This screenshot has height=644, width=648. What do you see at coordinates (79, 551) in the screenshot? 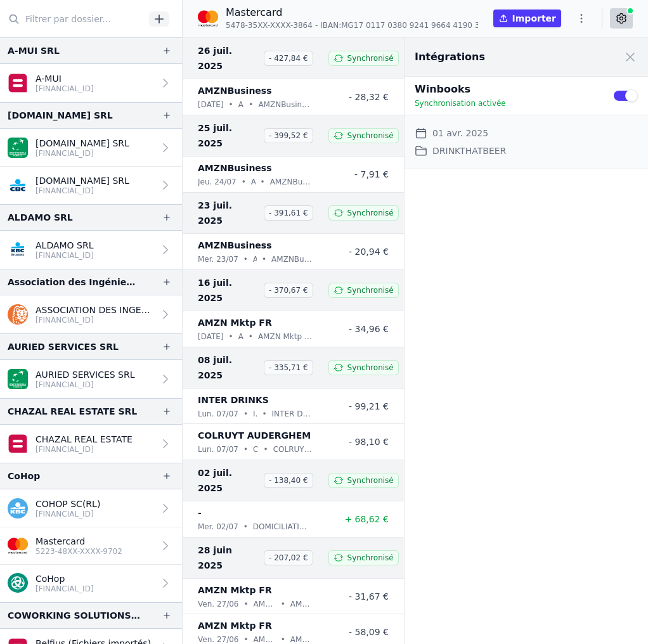
I see `p: 5223-48XX-XXXX-9702` at bounding box center [79, 551].